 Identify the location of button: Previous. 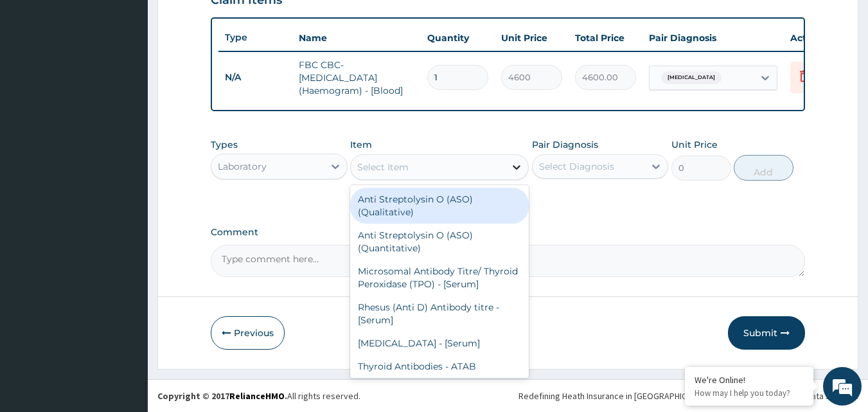
(248, 333).